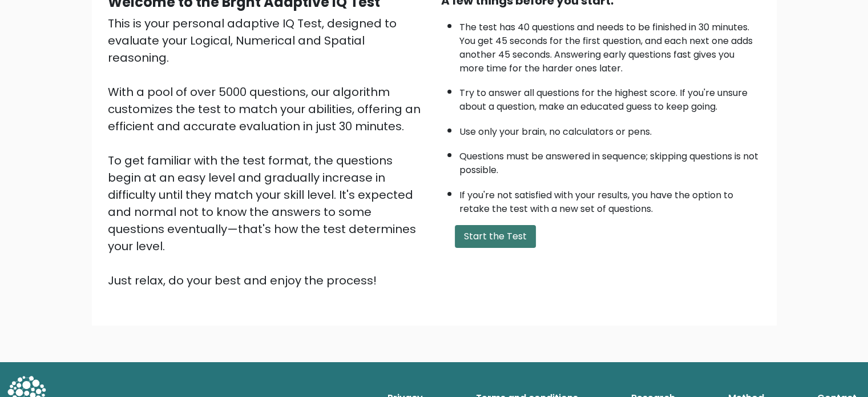 The image size is (868, 397). What do you see at coordinates (610, 161) in the screenshot?
I see `li: Questions must be answered in sequence; skipping questions is not possible.` at bounding box center [610, 161].